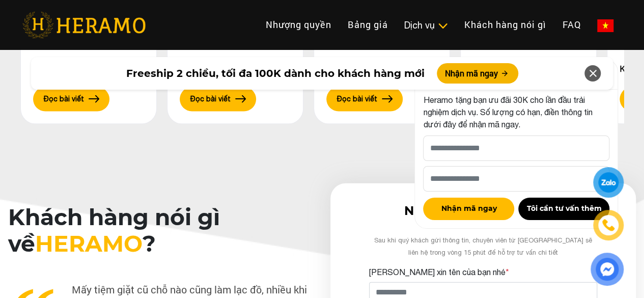 Image resolution: width=644 pixels, height=298 pixels. Describe the element at coordinates (505, 25) in the screenshot. I see `a: Khách hàng nói gì` at that location.